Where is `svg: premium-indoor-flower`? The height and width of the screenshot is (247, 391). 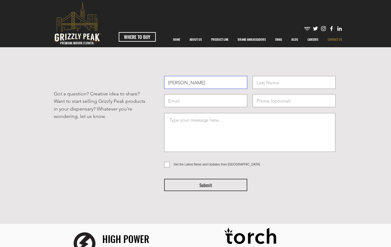
svg: premium-indoor-flower is located at coordinates (78, 23).